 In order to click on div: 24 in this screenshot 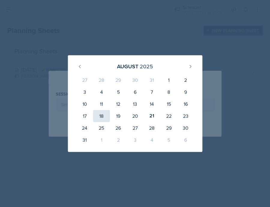, I will do `click(85, 128)`.